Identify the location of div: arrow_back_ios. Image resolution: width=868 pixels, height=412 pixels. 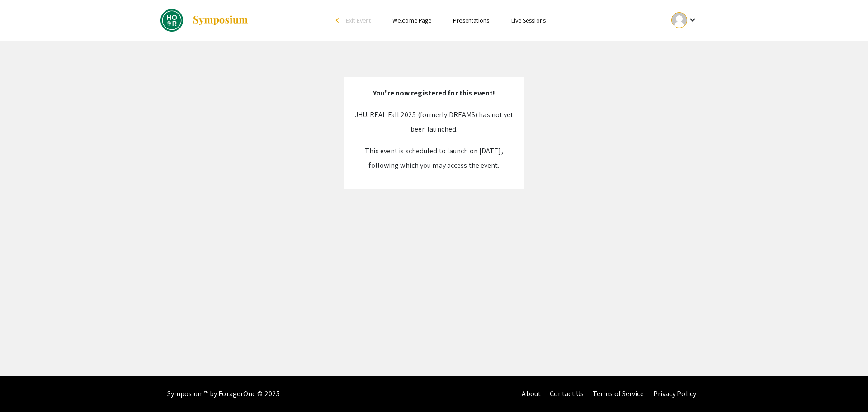
(338, 21).